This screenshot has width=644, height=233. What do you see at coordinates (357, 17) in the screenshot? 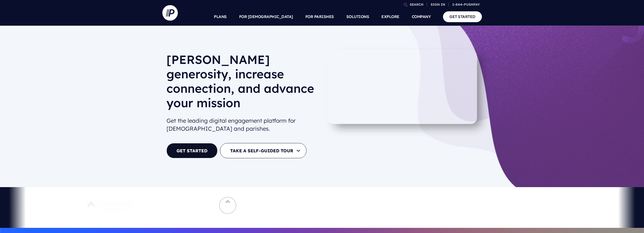
I see `a: SOLUTIONS` at bounding box center [357, 17].